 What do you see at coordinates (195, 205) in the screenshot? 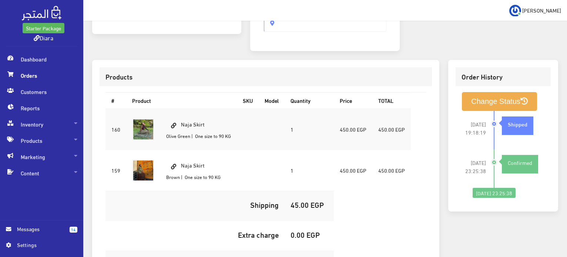
I see `h5: Shipping` at bounding box center [195, 205].